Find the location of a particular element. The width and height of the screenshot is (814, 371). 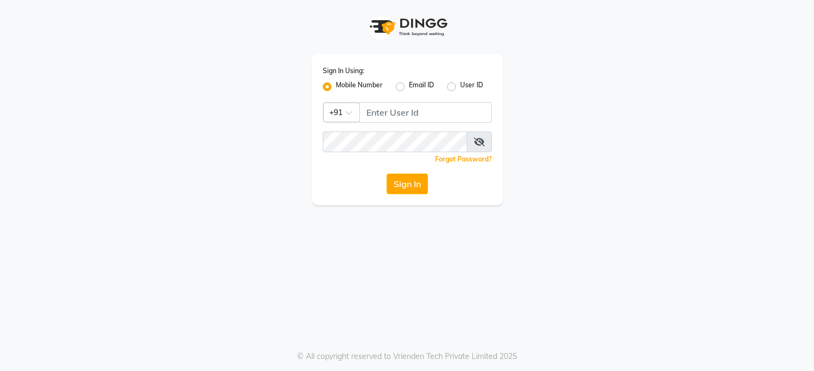

a: Forgot Password? is located at coordinates (464, 159).